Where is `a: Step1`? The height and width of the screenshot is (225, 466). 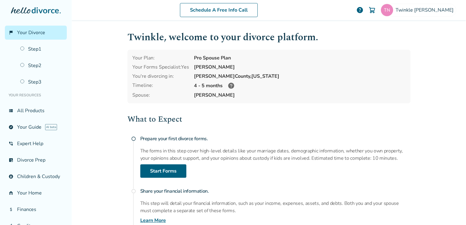 a: Step1 is located at coordinates (41, 49).